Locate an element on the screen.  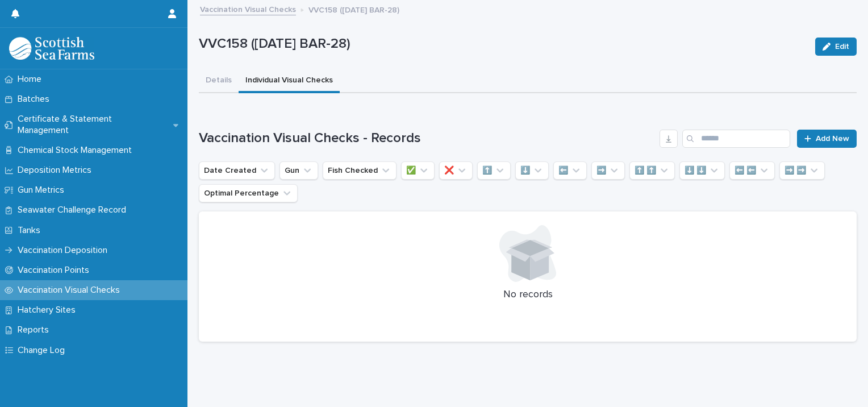
p: Change Log is located at coordinates (43, 350).